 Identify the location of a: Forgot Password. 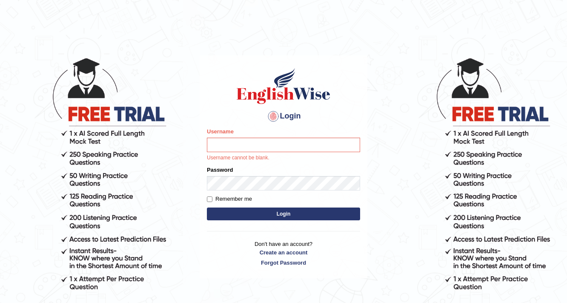
(284, 262).